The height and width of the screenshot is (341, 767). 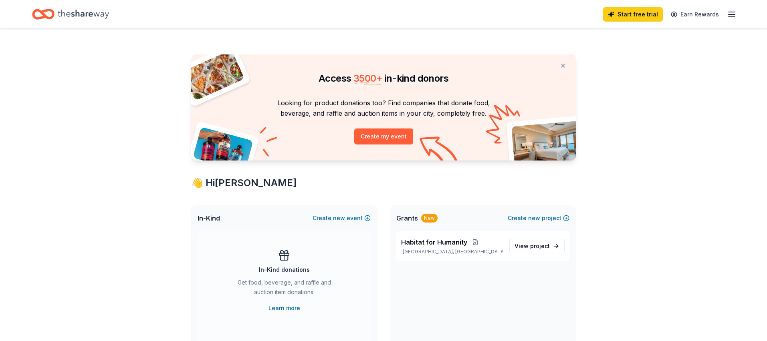 I want to click on span: 3500 +, so click(x=368, y=78).